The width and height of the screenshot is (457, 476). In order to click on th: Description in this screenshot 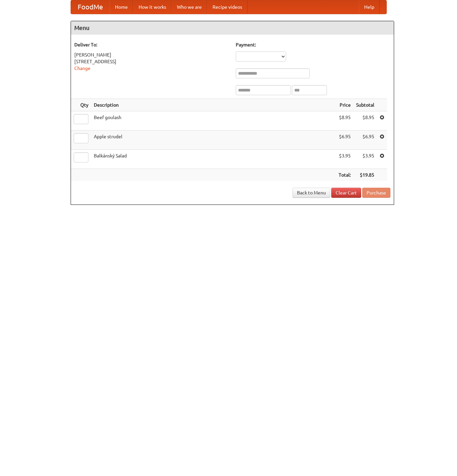, I will do `click(214, 105)`.